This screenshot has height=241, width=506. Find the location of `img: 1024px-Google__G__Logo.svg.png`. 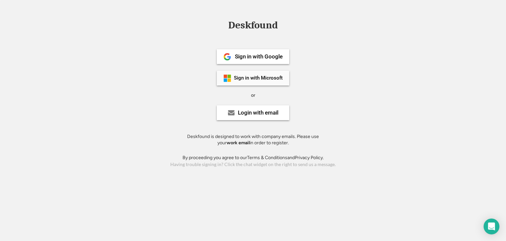

img: 1024px-Google__G__Logo.svg.png is located at coordinates (227, 57).